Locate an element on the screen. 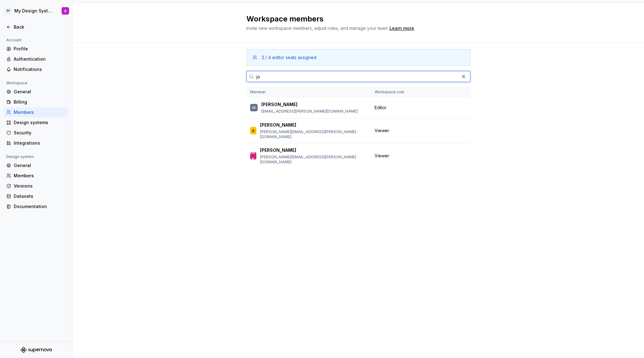 This screenshot has height=358, width=644. div: Datasets is located at coordinates (40, 197).